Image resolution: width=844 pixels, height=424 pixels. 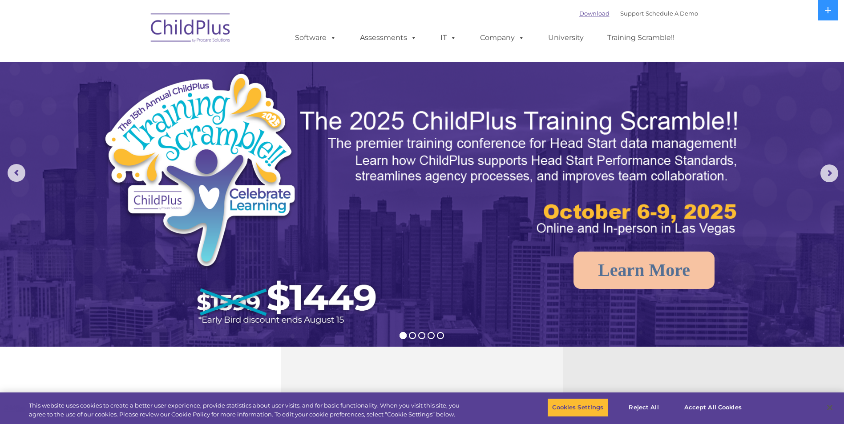 What do you see at coordinates (644, 271) in the screenshot?
I see `a: Learn More` at bounding box center [644, 271].